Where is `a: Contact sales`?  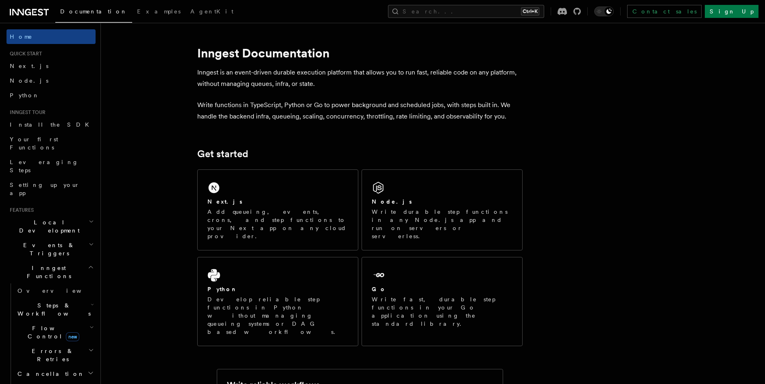
a: Contact sales is located at coordinates (664, 11).